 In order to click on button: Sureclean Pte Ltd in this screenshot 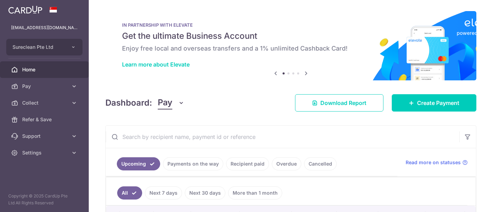, I will do `click(44, 47)`.